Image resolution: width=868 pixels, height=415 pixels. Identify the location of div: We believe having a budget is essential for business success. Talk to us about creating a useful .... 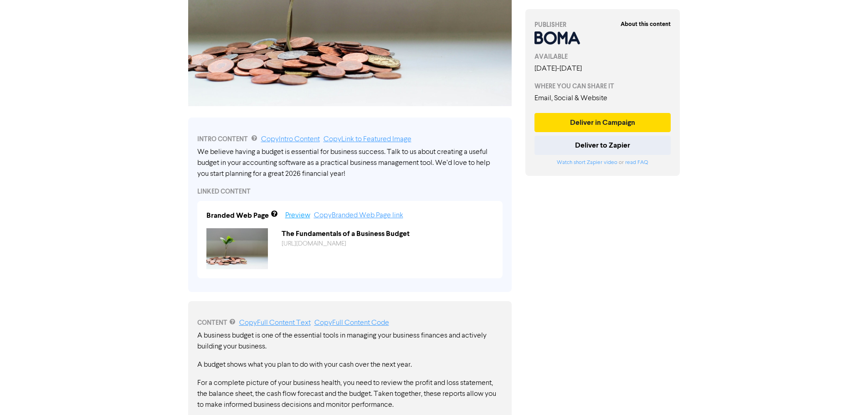
(350, 163).